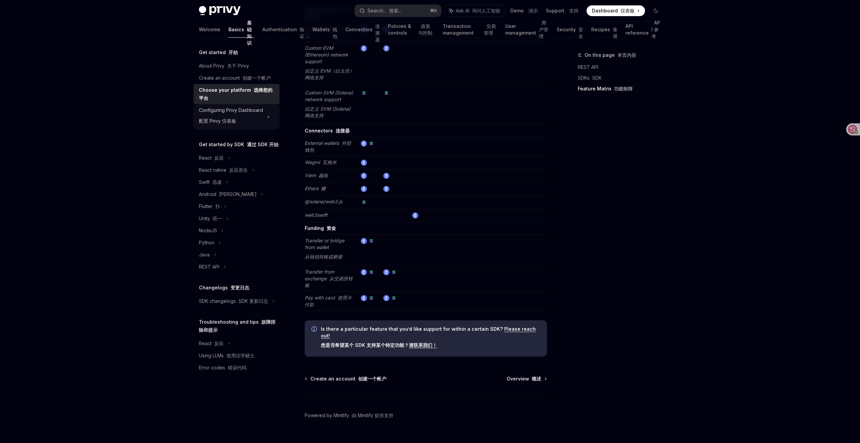 The width and height of the screenshot is (860, 443). Describe the element at coordinates (237, 368) in the screenshot. I see `a: Error codes 错误代码` at that location.